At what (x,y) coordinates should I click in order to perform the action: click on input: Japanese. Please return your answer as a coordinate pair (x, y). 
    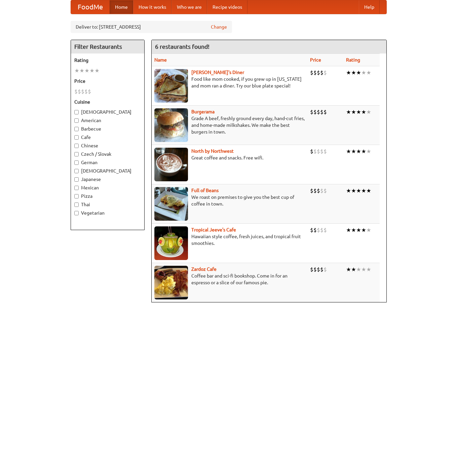
    Looking at the image, I should click on (77, 179).